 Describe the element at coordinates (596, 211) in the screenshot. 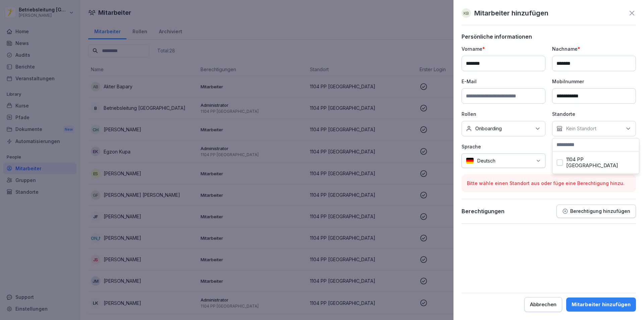

I see `button: Berechtigung hinzufügen` at that location.